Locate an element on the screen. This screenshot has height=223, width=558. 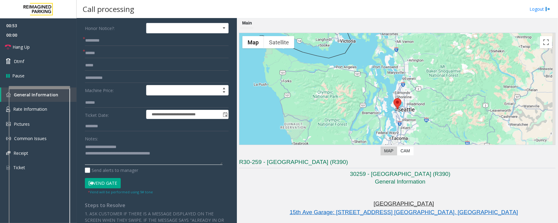
span: Decrease value is located at coordinates (224, 93).